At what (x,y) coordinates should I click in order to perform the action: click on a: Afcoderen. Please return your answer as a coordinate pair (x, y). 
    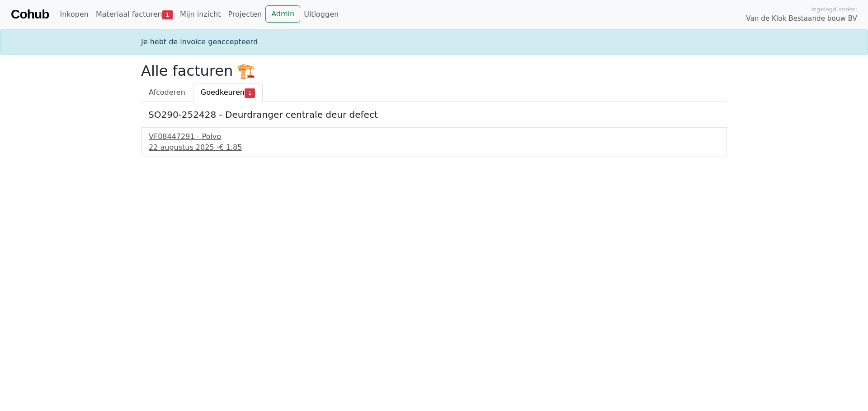
    Looking at the image, I should click on (167, 92).